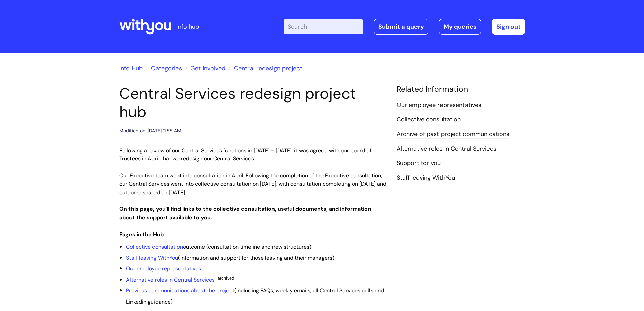 The image size is (644, 311). Describe the element at coordinates (188, 27) in the screenshot. I see `p: info hub` at that location.